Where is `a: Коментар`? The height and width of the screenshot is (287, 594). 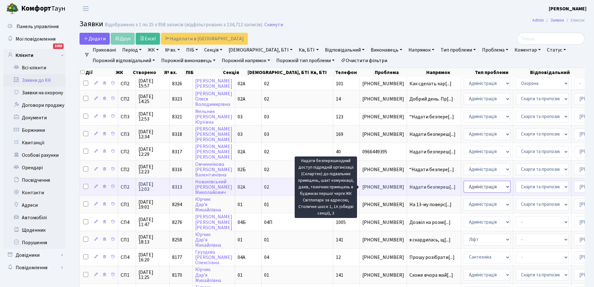 a: Коментар is located at coordinates (528, 50).